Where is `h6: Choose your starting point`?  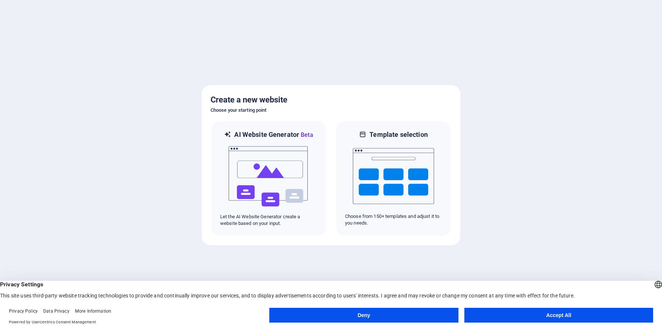
h6: Choose your starting point is located at coordinates (331, 110).